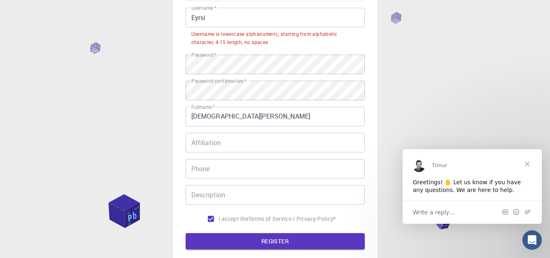  Describe the element at coordinates (70, 37) in the screenshot. I see `div: Greetings! ✋ Let us know if you have any questions. We are here to help.` at that location.